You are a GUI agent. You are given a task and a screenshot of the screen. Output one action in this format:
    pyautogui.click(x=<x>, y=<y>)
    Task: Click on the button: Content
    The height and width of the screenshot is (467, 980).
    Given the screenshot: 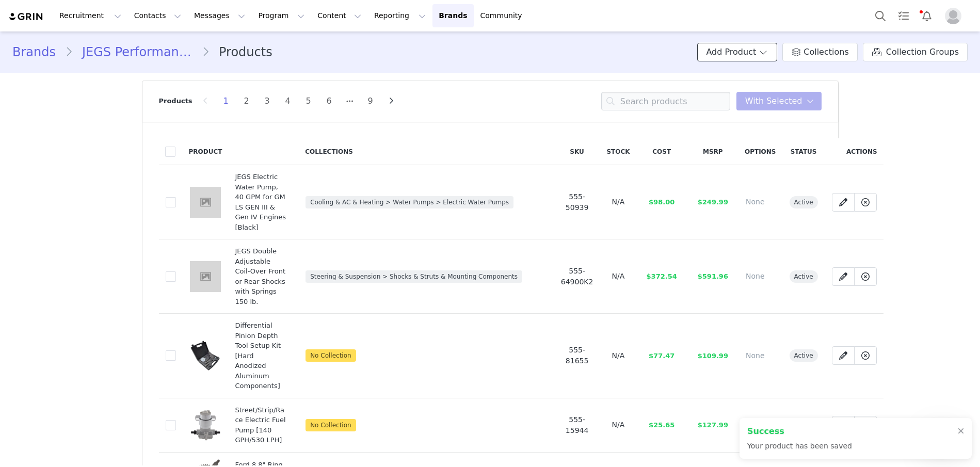 What is the action you would take?
    pyautogui.click(x=339, y=16)
    